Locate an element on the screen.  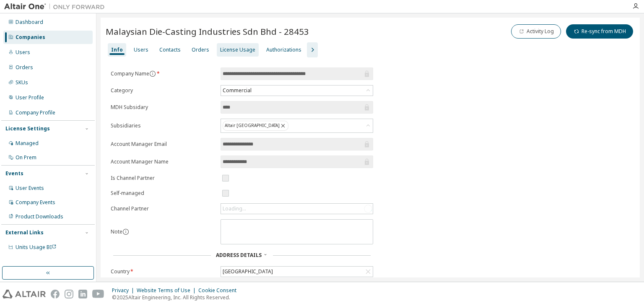
p: © 2025 Altair Engineering, Inc. All Rights Reserved. is located at coordinates (176, 297).